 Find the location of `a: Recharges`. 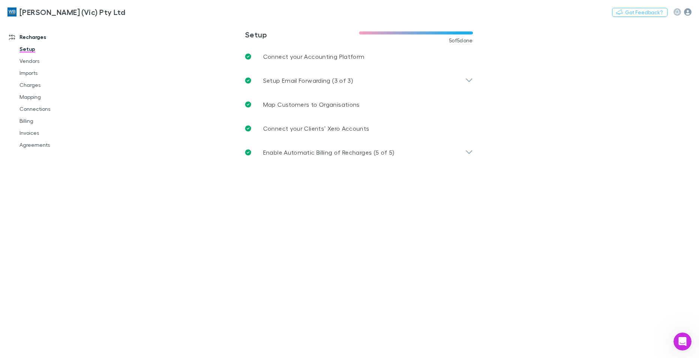

a: Recharges is located at coordinates (51, 37).